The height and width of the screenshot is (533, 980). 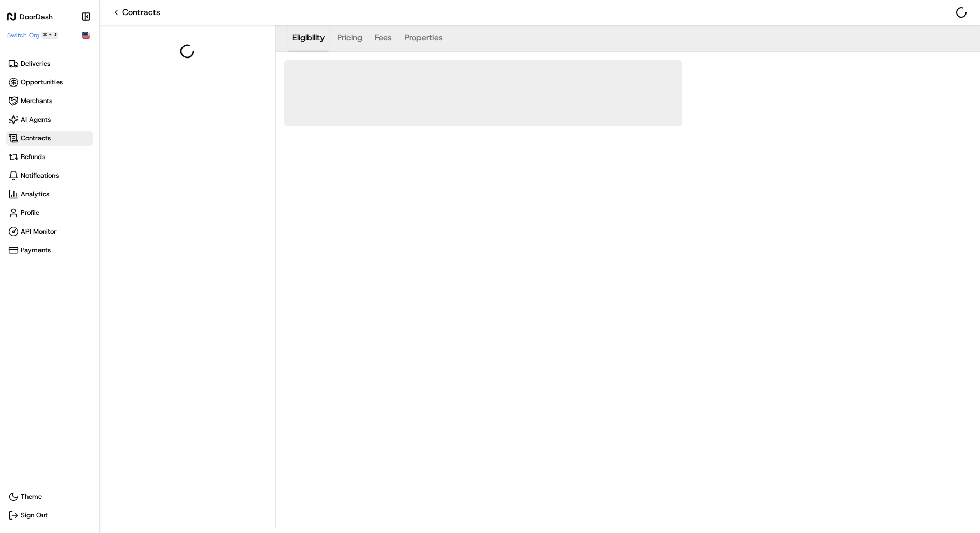 I want to click on span: Notifications, so click(x=39, y=175).